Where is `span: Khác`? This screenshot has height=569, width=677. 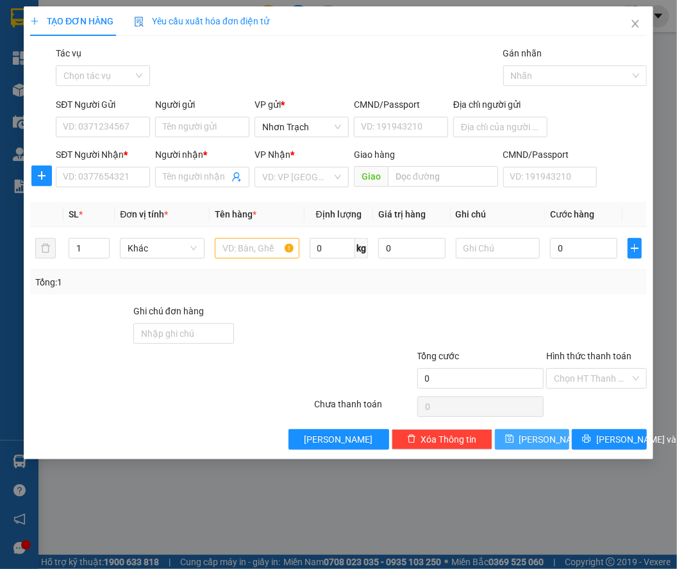
span: Khác is located at coordinates (162, 248).